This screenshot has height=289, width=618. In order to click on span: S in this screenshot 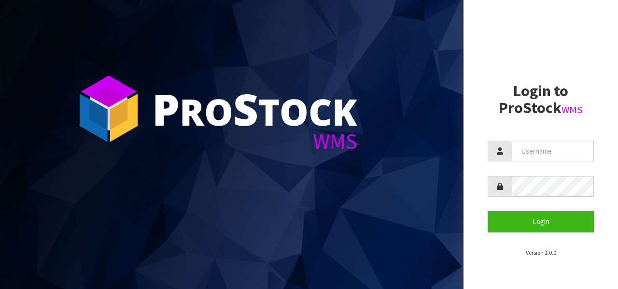, I will do `click(246, 109)`.